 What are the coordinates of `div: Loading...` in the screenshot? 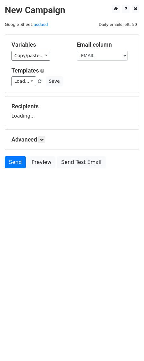 It's located at (72, 111).